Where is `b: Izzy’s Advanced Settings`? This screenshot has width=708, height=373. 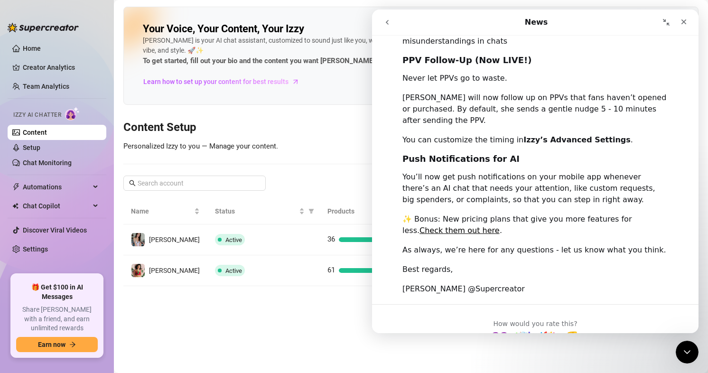
b: Izzy’s Advanced Settings is located at coordinates (205, 130).